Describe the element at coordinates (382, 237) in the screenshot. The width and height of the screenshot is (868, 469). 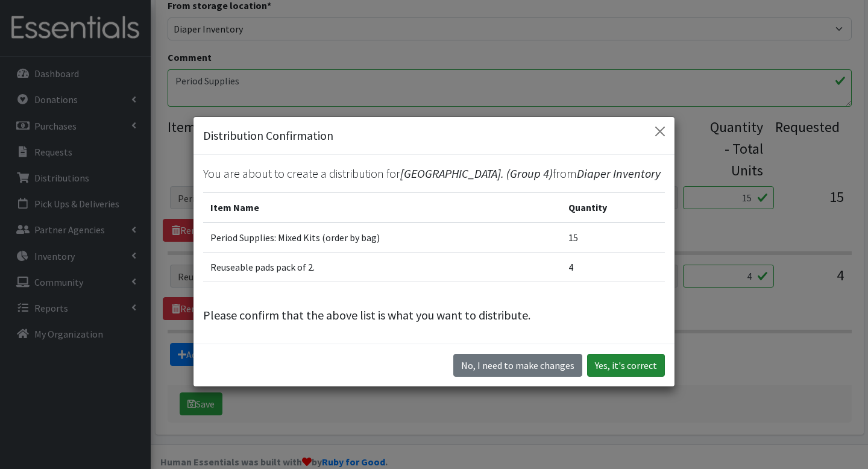
I see `td: Period Supplies: Mixed Kits (order by bag)` at that location.